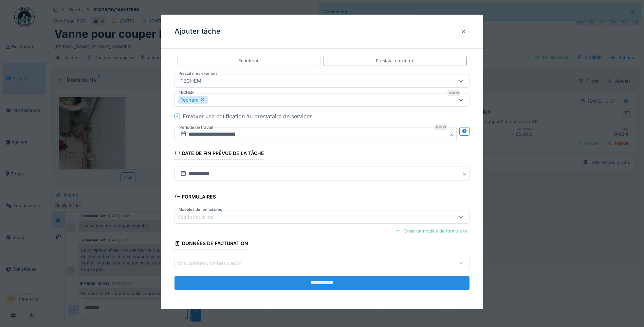 The image size is (644, 327). Describe the element at coordinates (191, 81) in the screenshot. I see `div: TECHEM` at that location.